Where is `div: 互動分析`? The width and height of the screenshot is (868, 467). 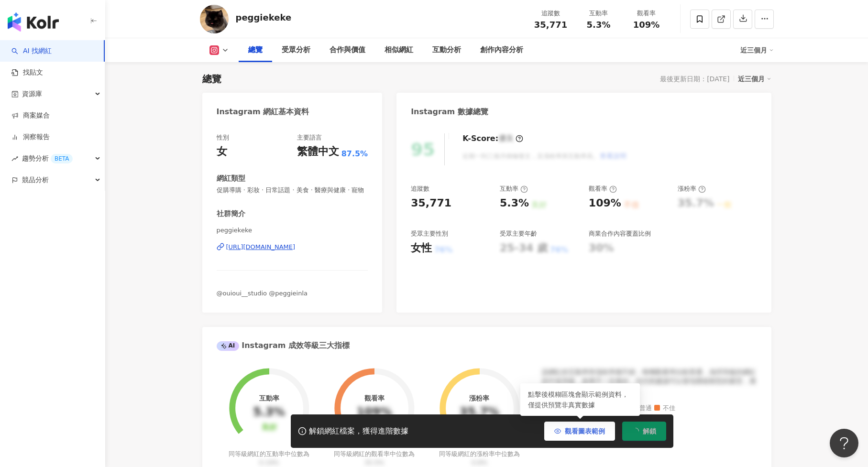 div: 互動分析 is located at coordinates (446, 51).